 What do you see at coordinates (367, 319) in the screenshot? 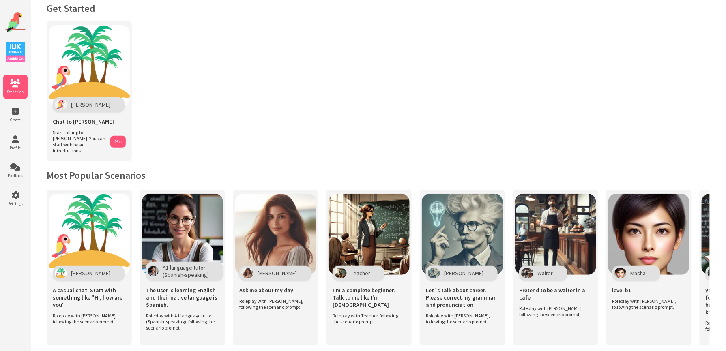
I see `span: Roleplay with Teacher, following the scenario prompt.` at bounding box center [367, 319].